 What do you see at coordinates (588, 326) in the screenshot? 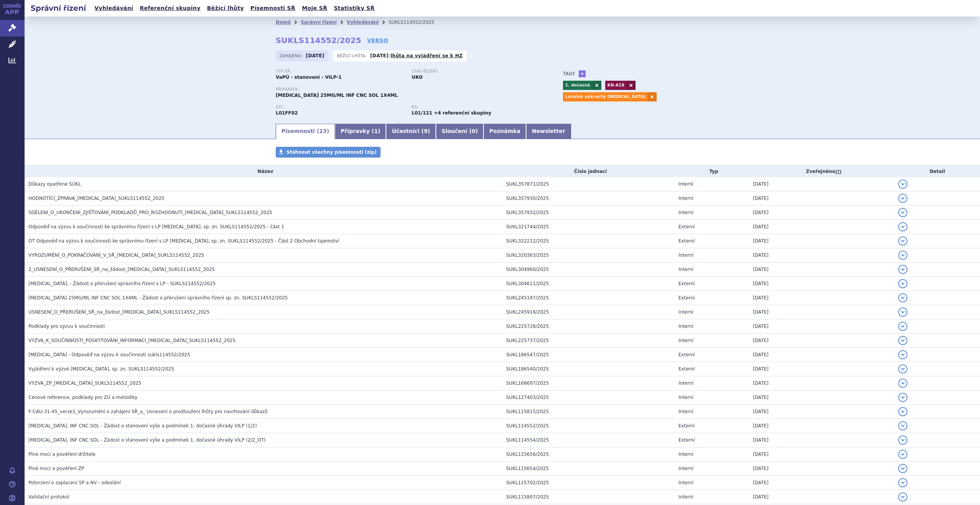
I see `td: SUKL225728/2025` at bounding box center [588, 326].